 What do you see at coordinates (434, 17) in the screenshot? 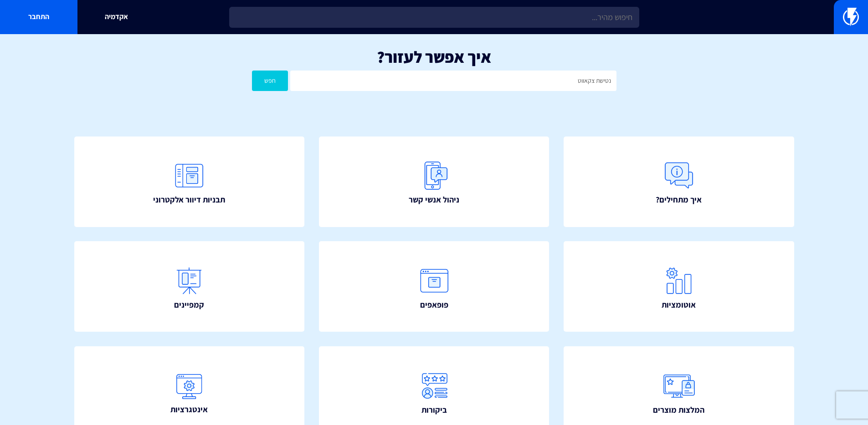
I see `input: חיפוש מהיר...` at bounding box center [434, 17].